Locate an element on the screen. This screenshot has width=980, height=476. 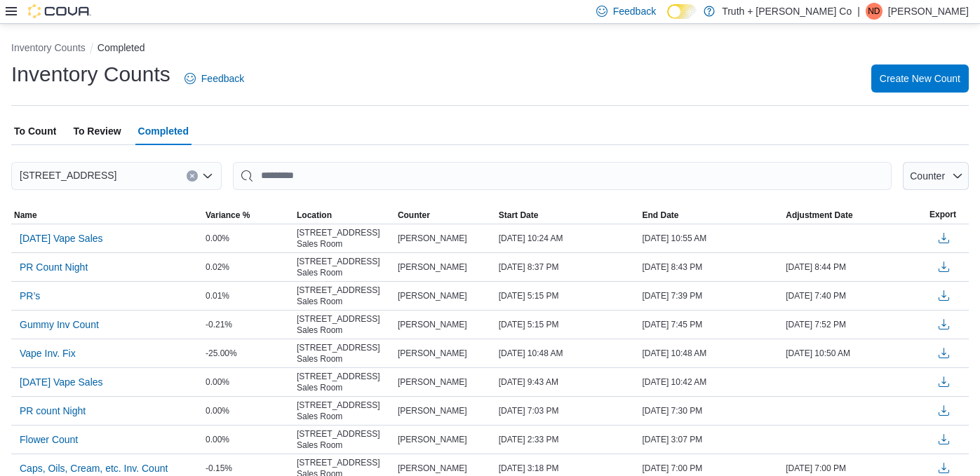
button: End Date is located at coordinates (711, 215).